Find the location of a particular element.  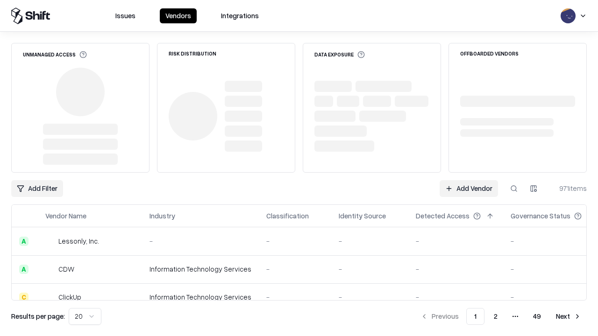

div: Governance Status is located at coordinates (540, 216).